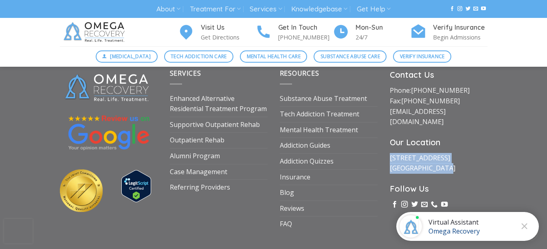 The image size is (547, 249). Describe the element at coordinates (307, 162) in the screenshot. I see `a: Addiction Quizzes` at that location.